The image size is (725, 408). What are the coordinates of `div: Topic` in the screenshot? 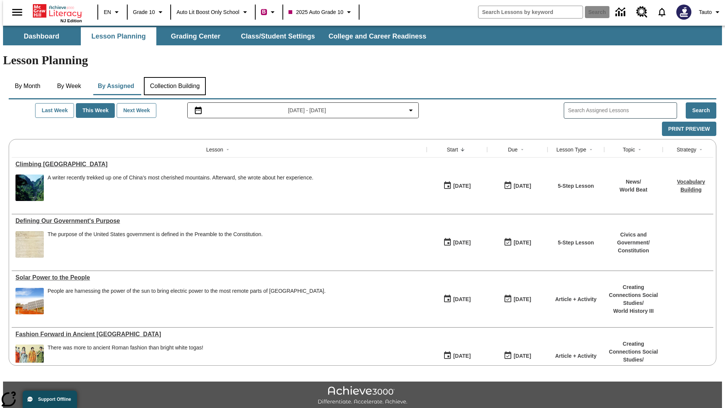 It's located at (629, 150).